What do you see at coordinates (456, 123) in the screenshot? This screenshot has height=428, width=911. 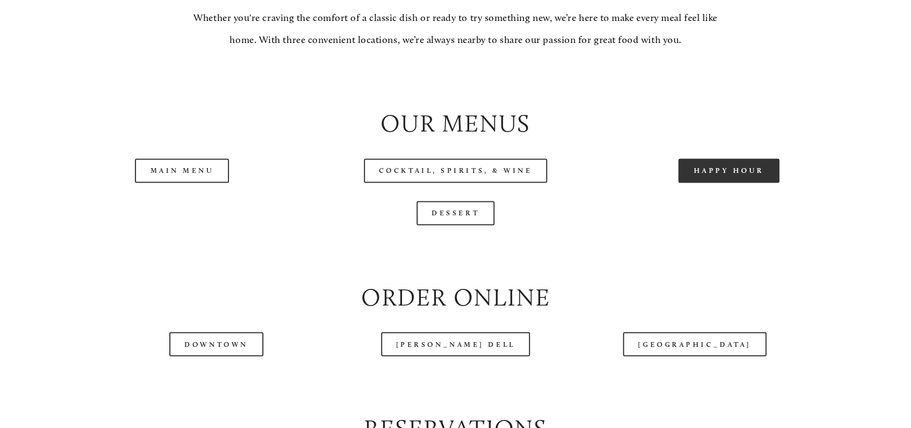 I see `h2: Our Menus` at bounding box center [456, 123].